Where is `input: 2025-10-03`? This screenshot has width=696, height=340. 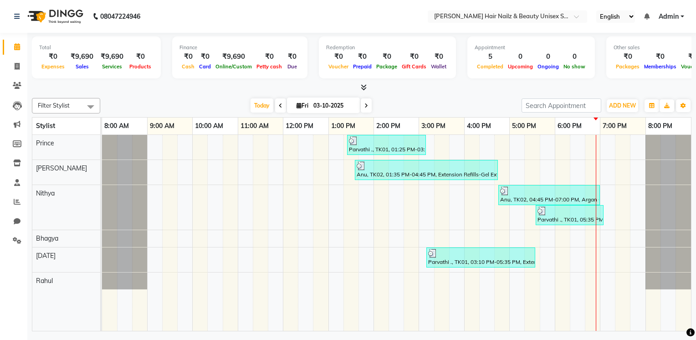 input: 2025-10-03 is located at coordinates (333, 106).